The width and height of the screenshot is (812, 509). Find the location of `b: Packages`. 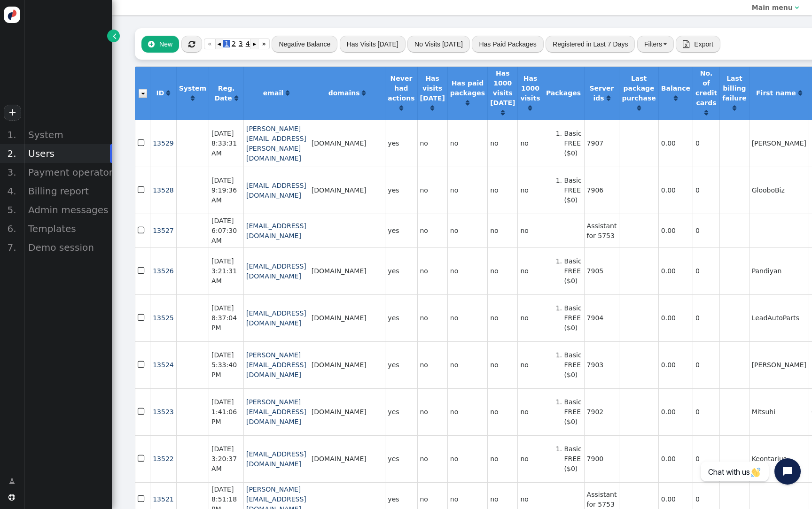

b: Packages is located at coordinates (563, 93).